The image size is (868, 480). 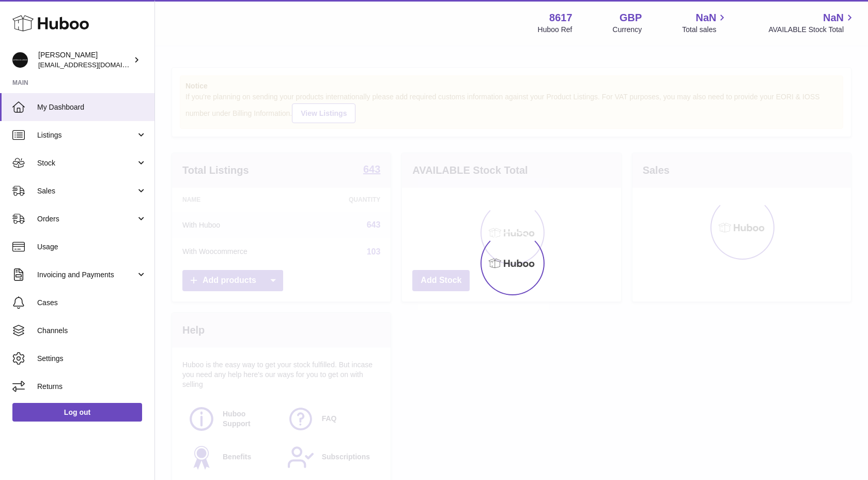 What do you see at coordinates (86, 135) in the screenshot?
I see `span: Listings` at bounding box center [86, 135].